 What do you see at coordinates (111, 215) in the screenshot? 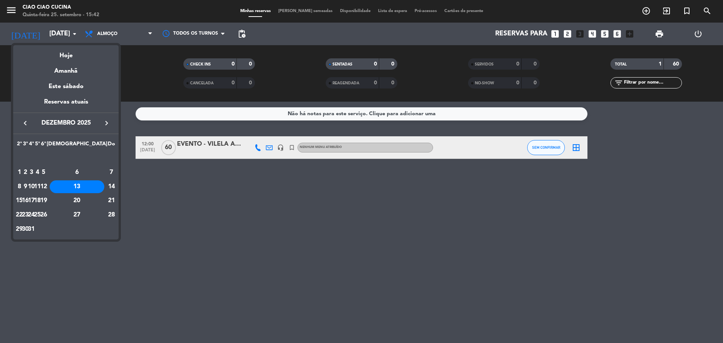
I see `td: 28 de dezembro de 2025` at bounding box center [111, 215].